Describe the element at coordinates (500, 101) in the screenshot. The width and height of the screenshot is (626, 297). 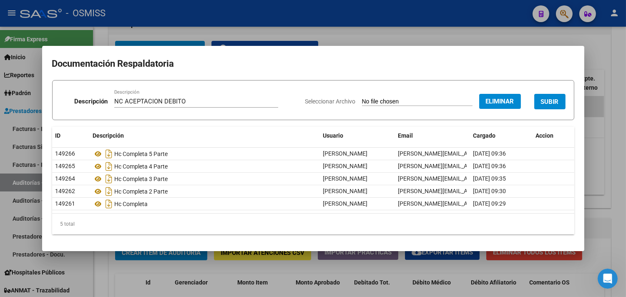
I see `button: Eliminar` at that location.